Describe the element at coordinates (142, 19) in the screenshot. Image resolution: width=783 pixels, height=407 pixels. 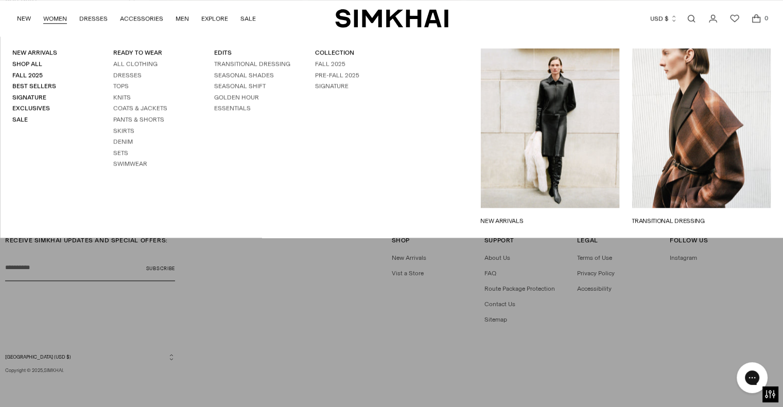
I see `a: ACCESSORIES` at that location.